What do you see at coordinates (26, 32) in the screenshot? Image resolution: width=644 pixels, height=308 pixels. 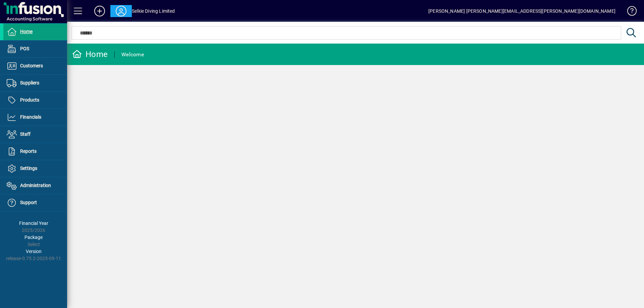 I see `span: Home` at bounding box center [26, 32].